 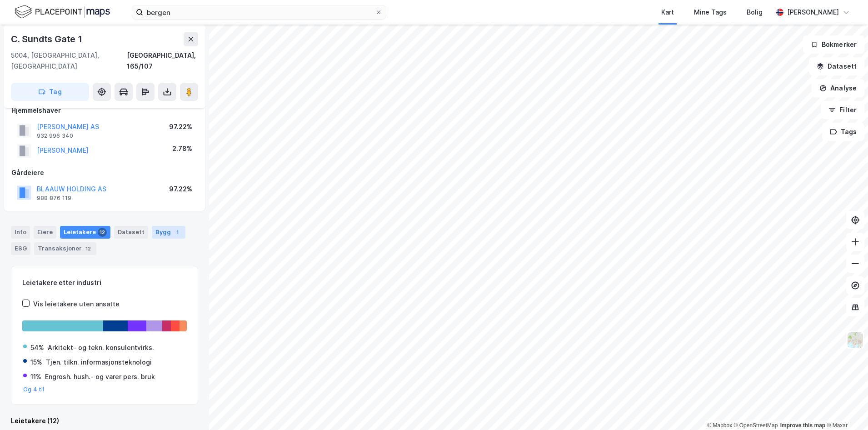 What do you see at coordinates (845, 408) in the screenshot?
I see `div: Kontrollprogram for chat` at bounding box center [845, 408].